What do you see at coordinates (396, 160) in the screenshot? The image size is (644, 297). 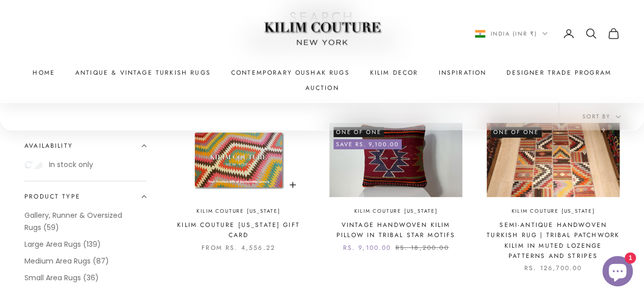 I see `img: Vintage Handwoven Turkish Kilim Pillow with star motif in burgundy and blue, bordered by khaki, o...` at bounding box center [396, 160].